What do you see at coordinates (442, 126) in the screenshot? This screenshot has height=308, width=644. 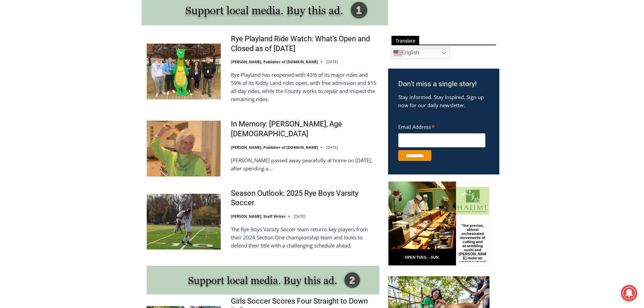 I see `label: Email Address` at bounding box center [442, 126].